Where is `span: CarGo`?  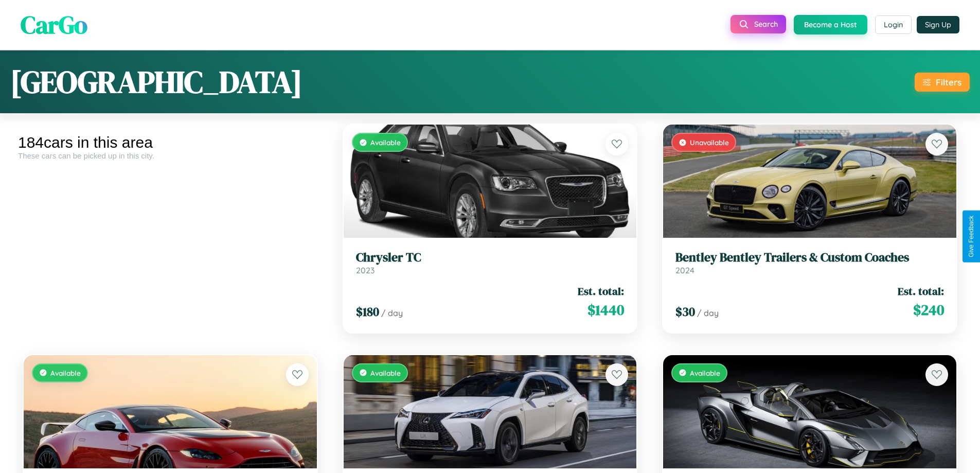 span: CarGo is located at coordinates (54, 24).